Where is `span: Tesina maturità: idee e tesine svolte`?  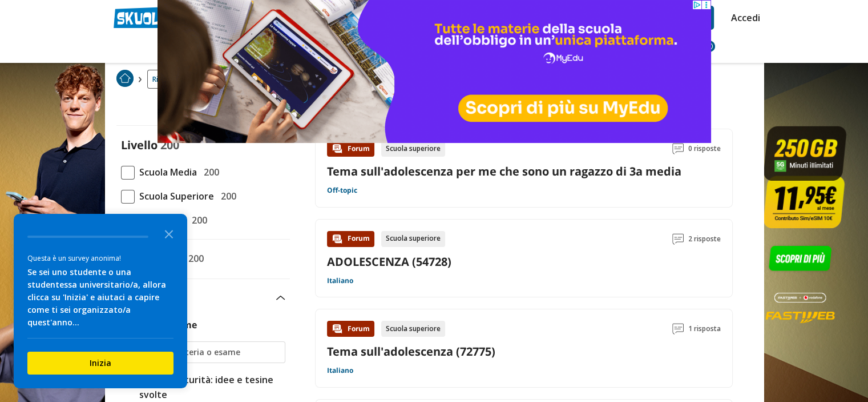
span: Tesina maturità: idee e tesine svolte is located at coordinates (210, 387).